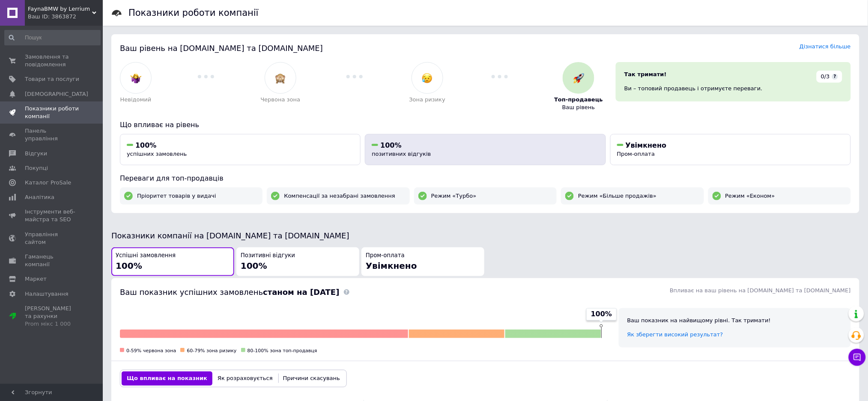  What do you see at coordinates (826, 46) in the screenshot?
I see `a: Дізнатися більше` at bounding box center [826, 46].